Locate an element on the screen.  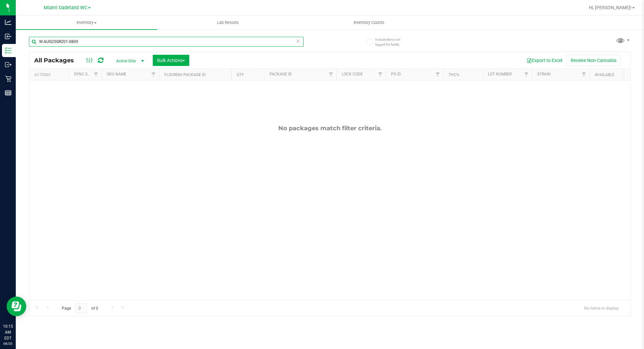
span: Clear is located at coordinates (298, 41).